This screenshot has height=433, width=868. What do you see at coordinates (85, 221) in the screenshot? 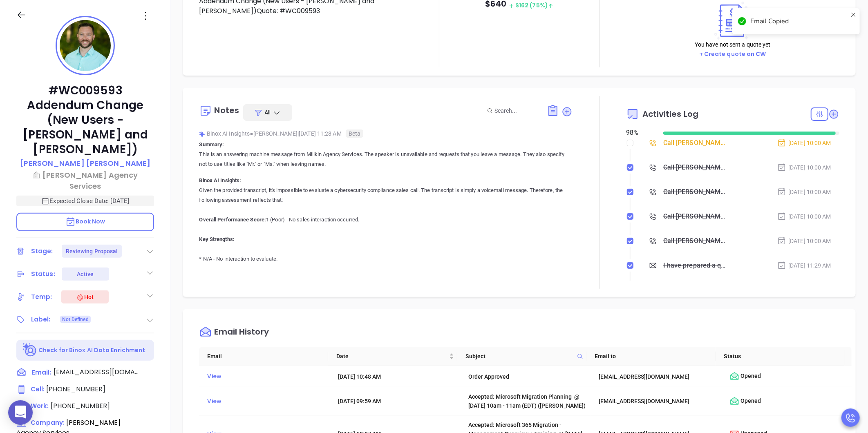
I see `span: Book Now` at bounding box center [85, 221].